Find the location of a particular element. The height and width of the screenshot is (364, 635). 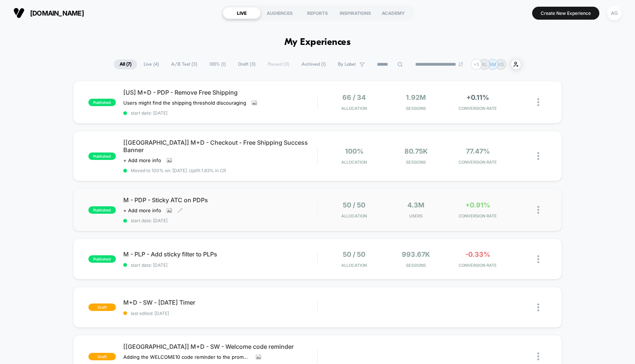

span: By Label is located at coordinates (347, 64).